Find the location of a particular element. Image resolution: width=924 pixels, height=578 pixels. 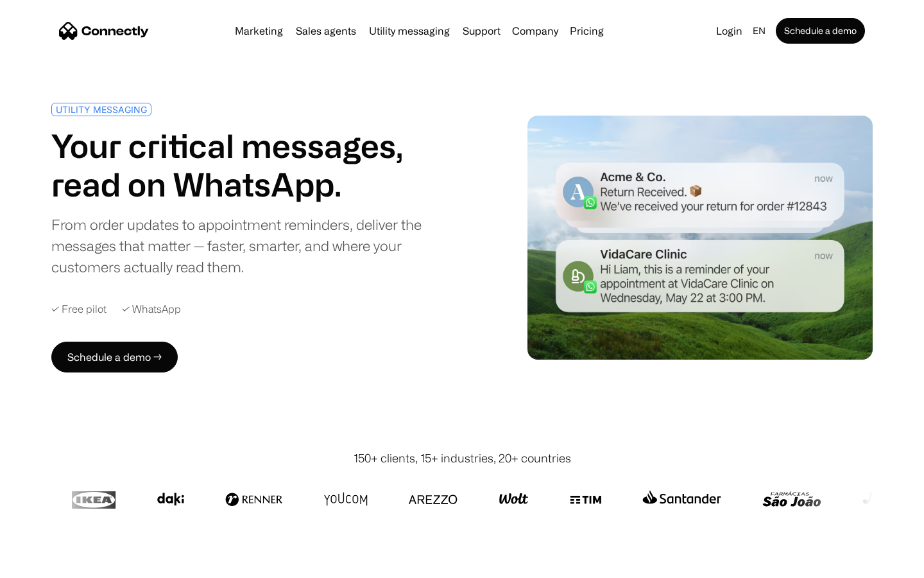

a: Schedule a demo is located at coordinates (820, 31).